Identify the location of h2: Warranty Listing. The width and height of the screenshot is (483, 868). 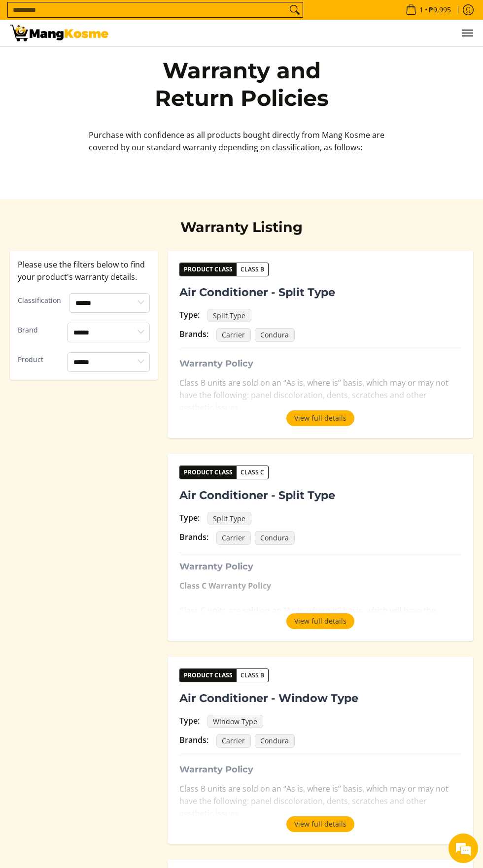
(242, 228).